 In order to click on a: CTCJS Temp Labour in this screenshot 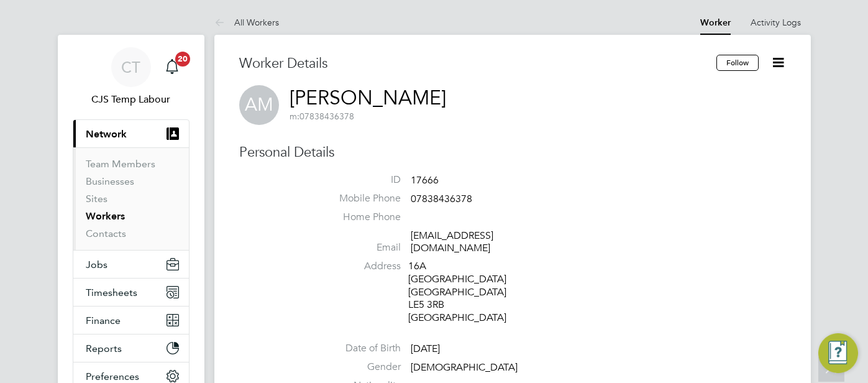, I will do `click(131, 77)`.